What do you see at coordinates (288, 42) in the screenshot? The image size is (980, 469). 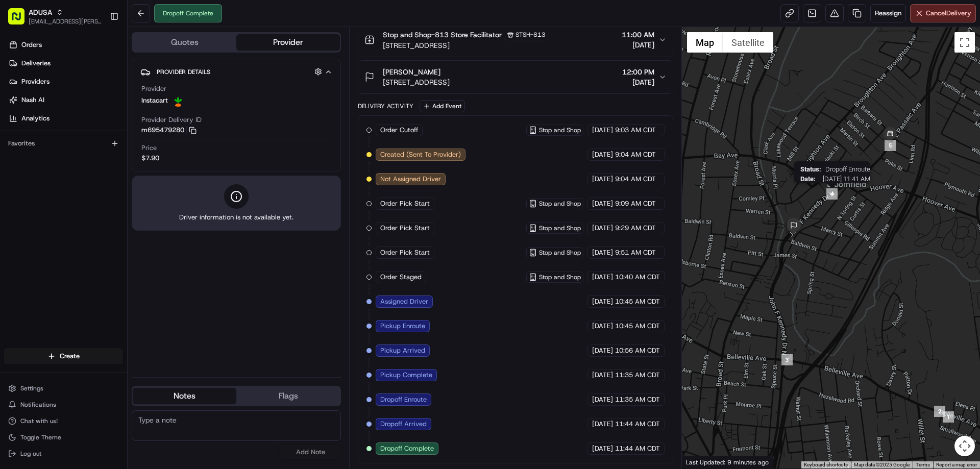 I see `button: Provider` at bounding box center [288, 42].